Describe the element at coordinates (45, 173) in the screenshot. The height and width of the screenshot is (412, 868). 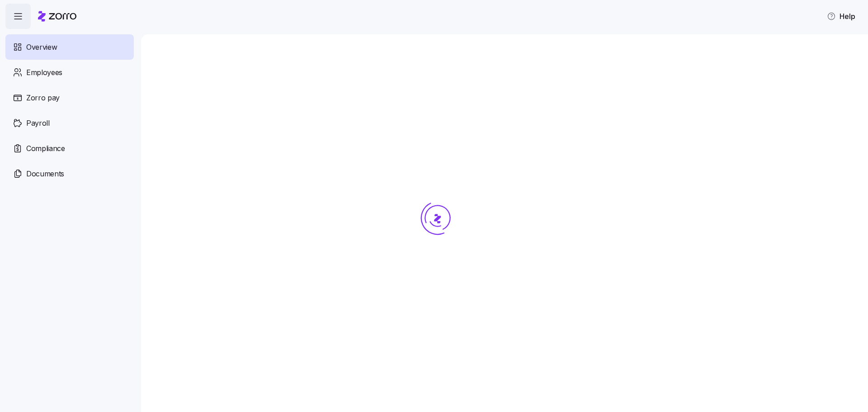
I see `span: Documents` at that location.